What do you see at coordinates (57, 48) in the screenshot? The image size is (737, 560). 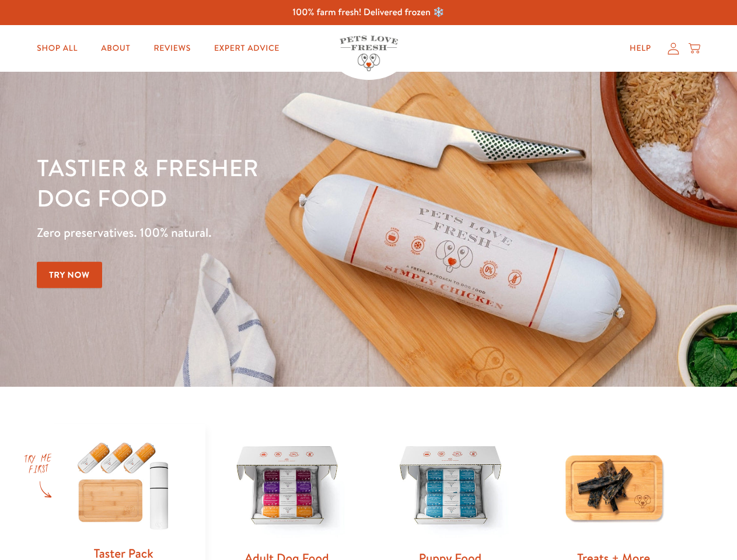 I see `a: Shop All` at bounding box center [57, 48].